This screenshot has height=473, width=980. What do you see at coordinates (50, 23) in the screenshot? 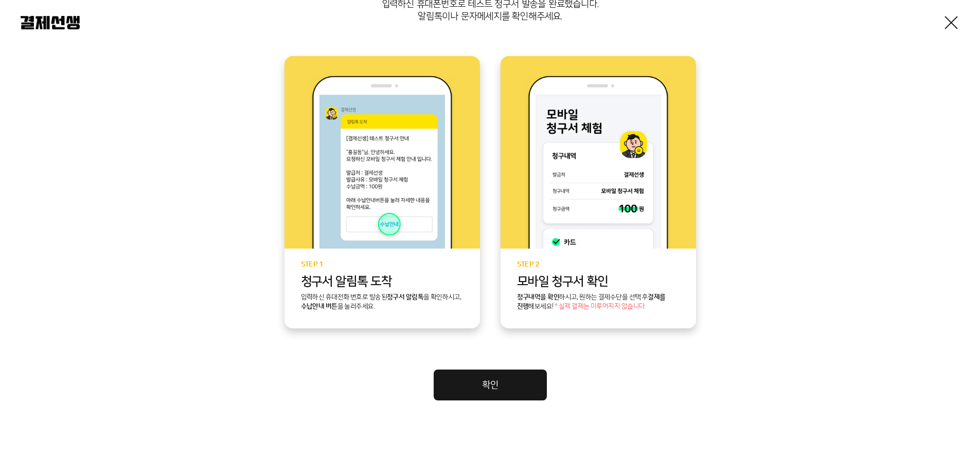
I see `img: 결제선생` at bounding box center [50, 23].